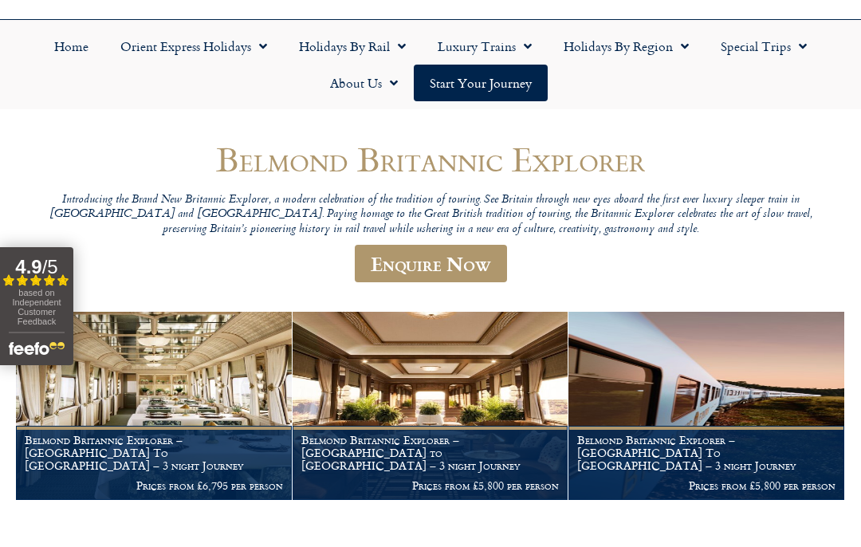 The image size is (861, 547). What do you see at coordinates (764, 46) in the screenshot?
I see `a: Special Trips` at bounding box center [764, 46].